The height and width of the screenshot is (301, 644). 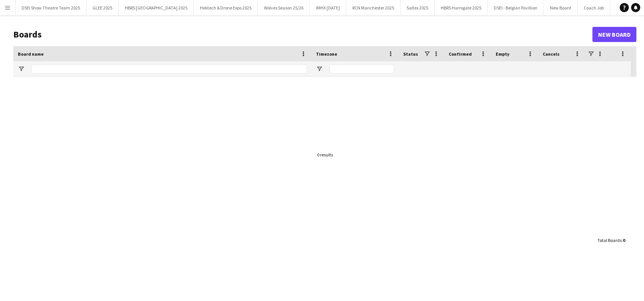 I want to click on span: Timezone, so click(x=327, y=53).